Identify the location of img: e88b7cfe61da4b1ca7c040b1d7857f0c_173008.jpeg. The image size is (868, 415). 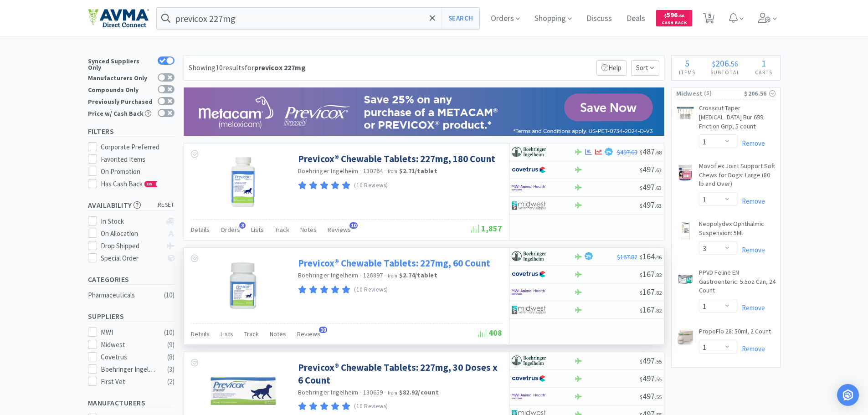
(685, 172).